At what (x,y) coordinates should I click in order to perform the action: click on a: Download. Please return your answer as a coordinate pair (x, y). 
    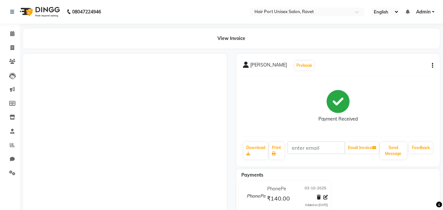
    Looking at the image, I should click on (256, 151).